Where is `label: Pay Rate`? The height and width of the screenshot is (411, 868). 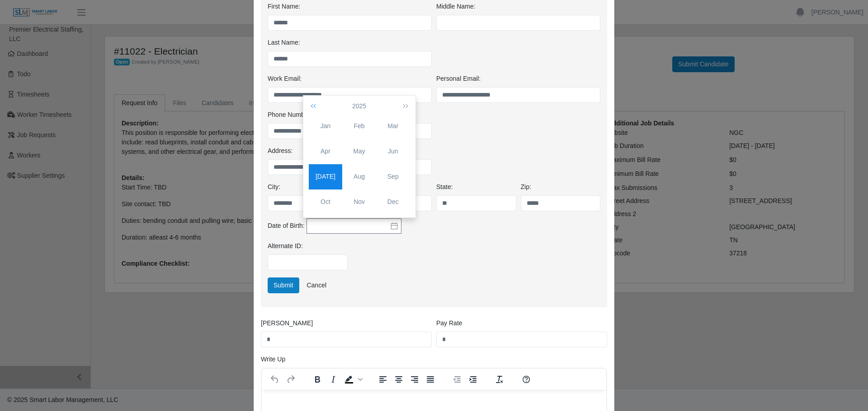 label: Pay Rate is located at coordinates (449, 323).